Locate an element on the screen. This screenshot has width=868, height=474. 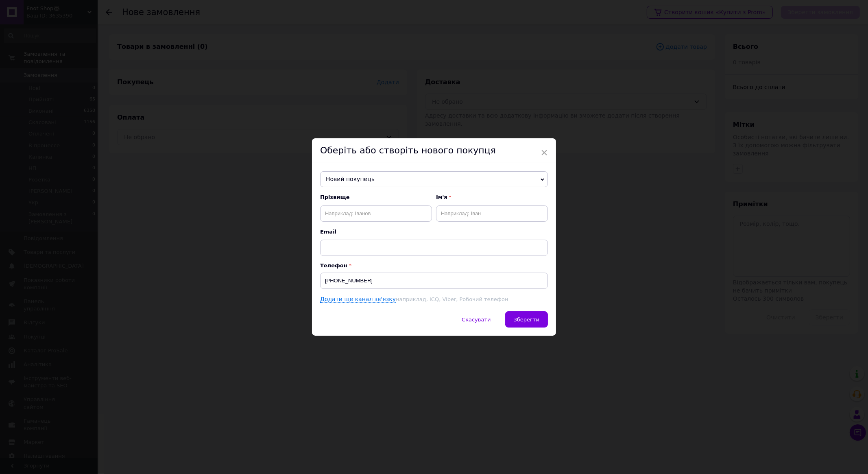
button: Скасувати is located at coordinates (476, 320).